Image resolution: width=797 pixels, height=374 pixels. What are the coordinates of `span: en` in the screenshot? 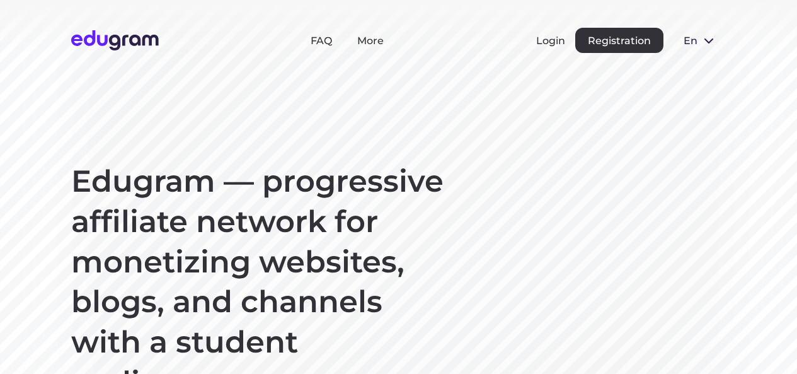 It's located at (690, 40).